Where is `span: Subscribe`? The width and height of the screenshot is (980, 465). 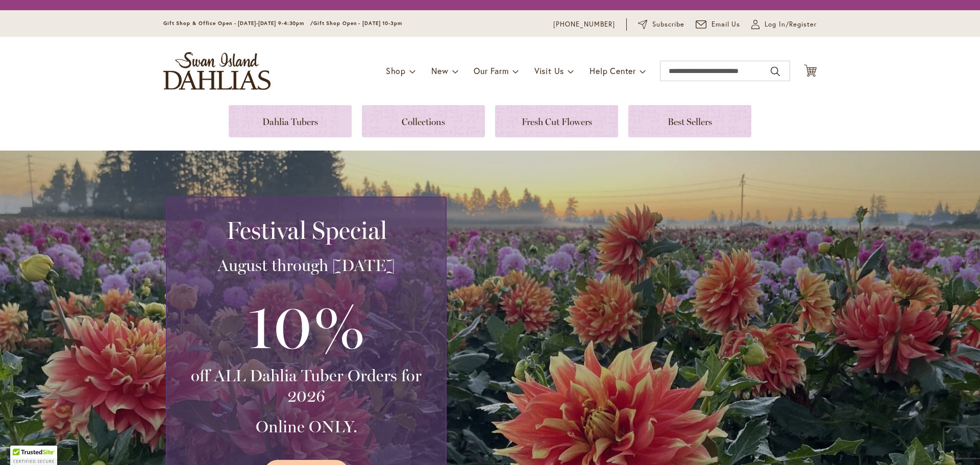
span: Subscribe is located at coordinates (668, 25).